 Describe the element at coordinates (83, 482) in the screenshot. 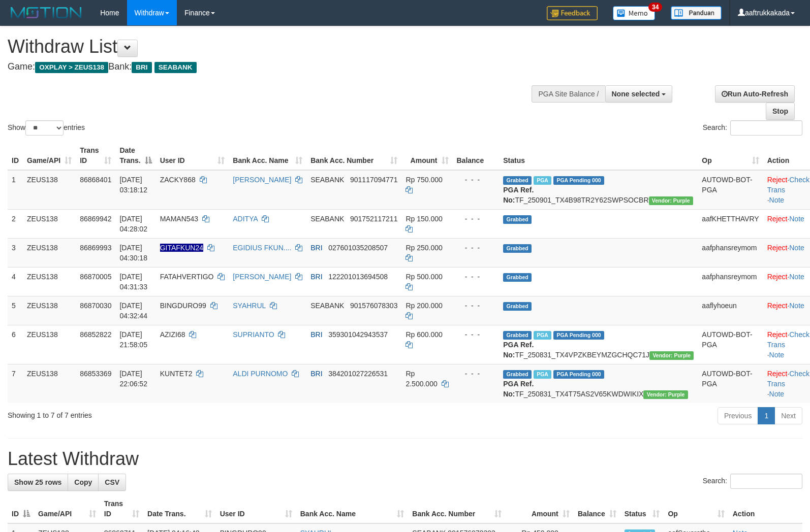

I see `a: Copy` at that location.